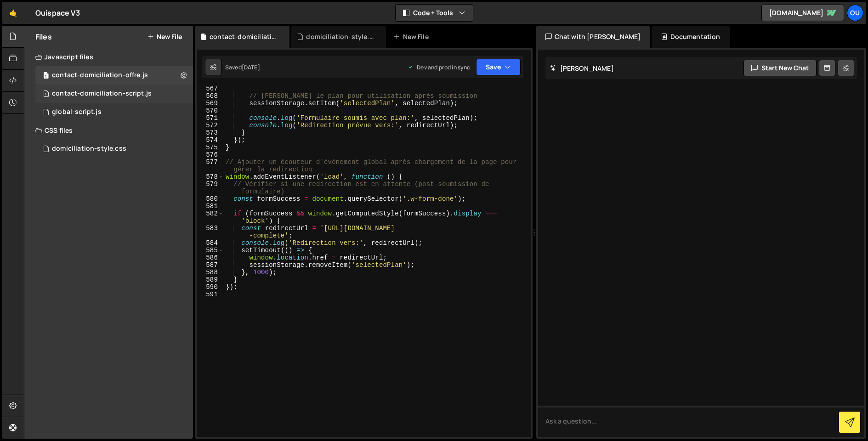  Describe the element at coordinates (210, 243) in the screenshot. I see `div: 584` at that location.